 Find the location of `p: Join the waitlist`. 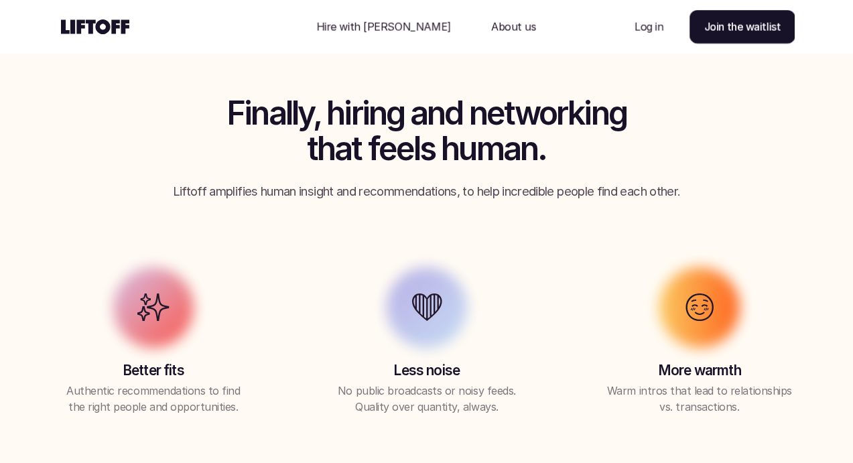

p: Join the waitlist is located at coordinates (742, 27).